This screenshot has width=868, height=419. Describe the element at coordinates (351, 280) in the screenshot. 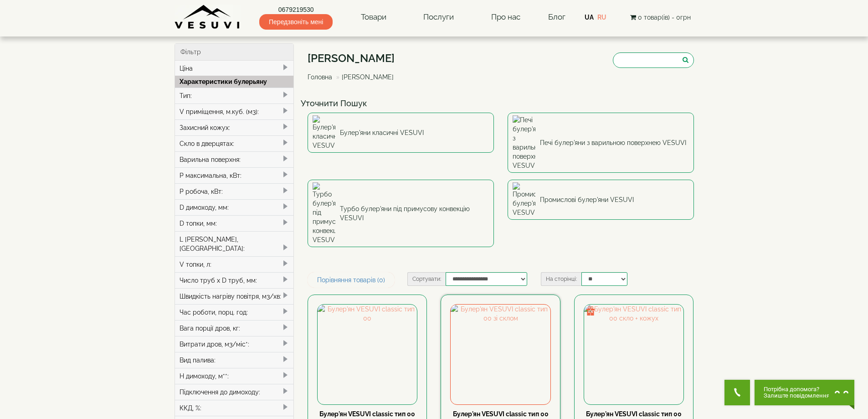

I see `a: Порівняння товарів (0)` at that location.